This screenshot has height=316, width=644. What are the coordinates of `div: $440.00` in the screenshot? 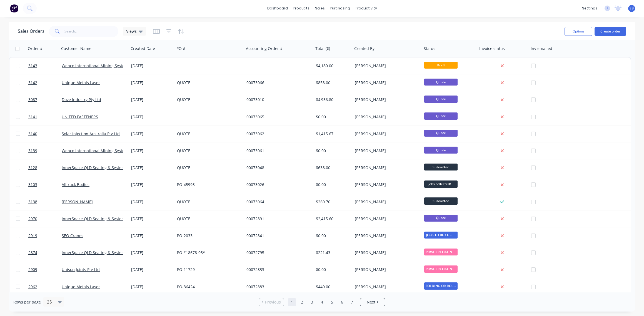 It's located at (333, 287).